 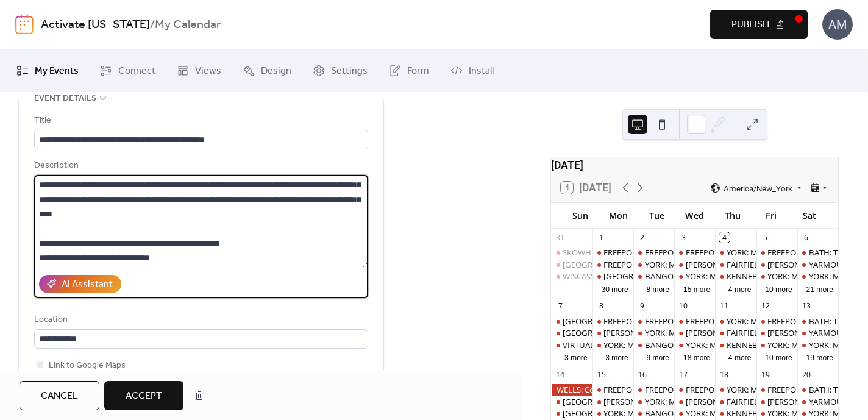 What do you see at coordinates (276, 71) in the screenshot?
I see `span: Design` at bounding box center [276, 71].